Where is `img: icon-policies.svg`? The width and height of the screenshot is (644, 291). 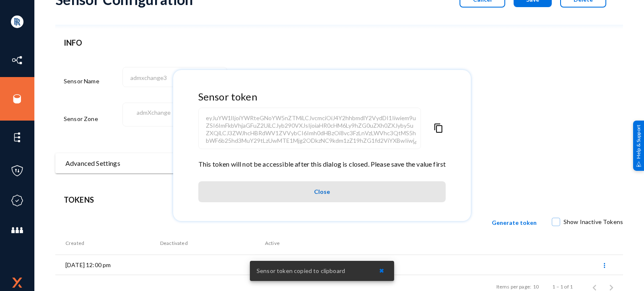 img: icon-policies.svg is located at coordinates (17, 171).